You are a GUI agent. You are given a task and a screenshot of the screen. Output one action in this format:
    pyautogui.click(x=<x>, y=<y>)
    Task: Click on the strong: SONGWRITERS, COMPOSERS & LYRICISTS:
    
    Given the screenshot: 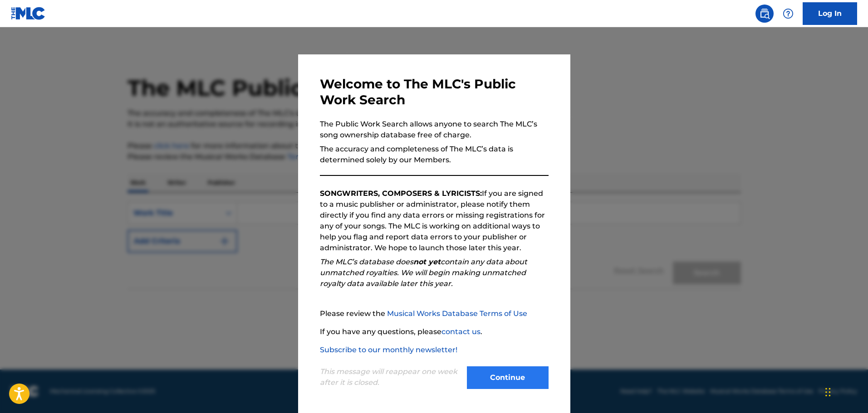 What is the action you would take?
    pyautogui.click(x=400, y=193)
    